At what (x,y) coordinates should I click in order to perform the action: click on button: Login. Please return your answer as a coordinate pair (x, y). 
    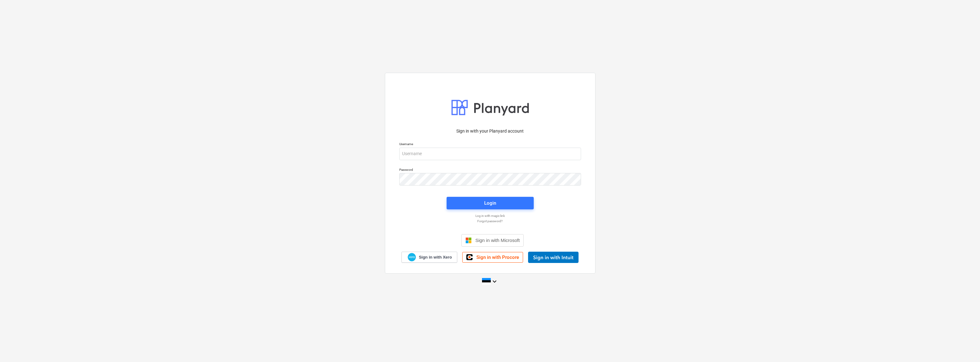
    Looking at the image, I should click on (490, 203).